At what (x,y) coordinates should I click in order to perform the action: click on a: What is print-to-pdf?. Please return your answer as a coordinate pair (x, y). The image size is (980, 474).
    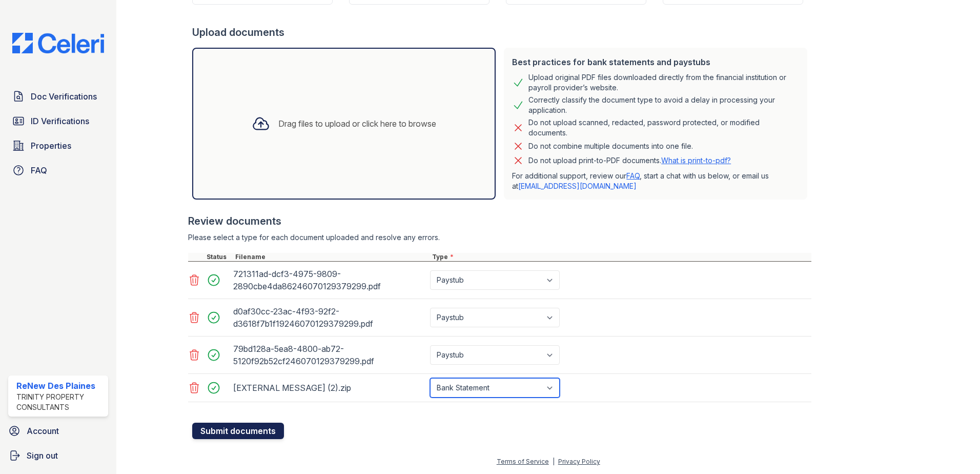
    Looking at the image, I should click on (696, 160).